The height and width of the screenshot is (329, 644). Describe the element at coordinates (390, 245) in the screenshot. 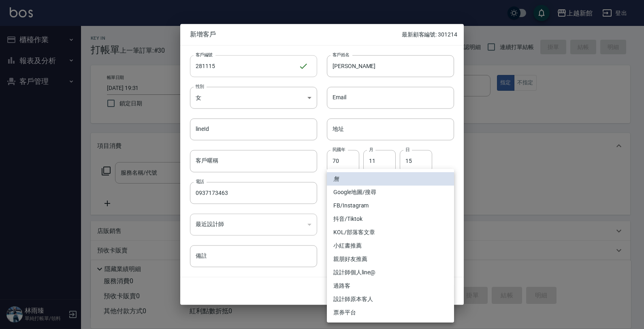

I see `li: 小紅書推薦` at that location.